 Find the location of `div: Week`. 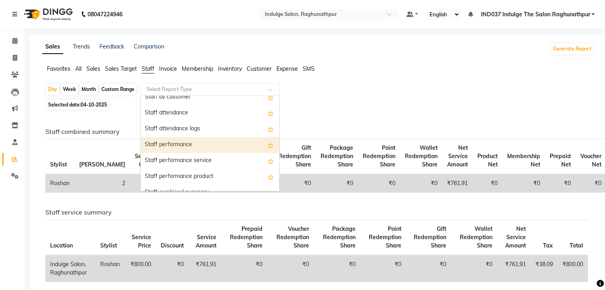

div: Week is located at coordinates (69, 89).